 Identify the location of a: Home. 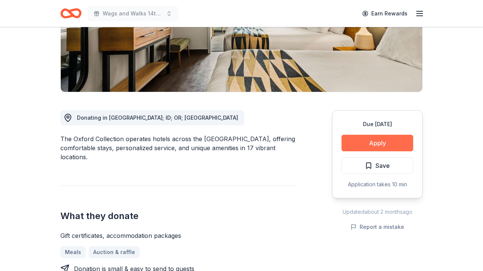
(71, 13).